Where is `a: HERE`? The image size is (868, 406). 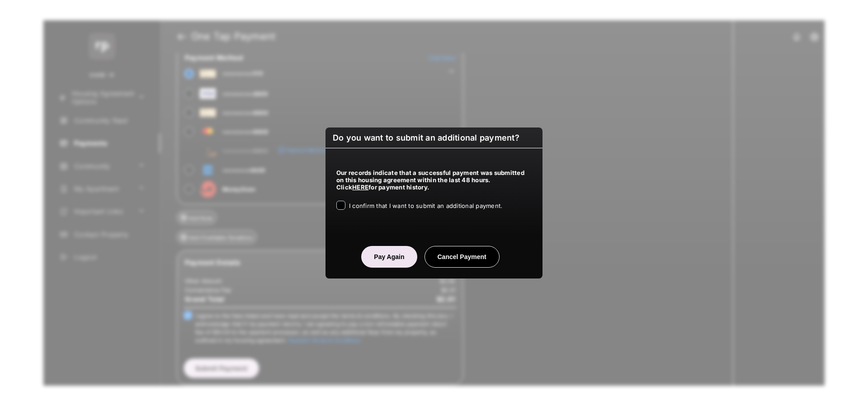 a: HERE is located at coordinates (360, 187).